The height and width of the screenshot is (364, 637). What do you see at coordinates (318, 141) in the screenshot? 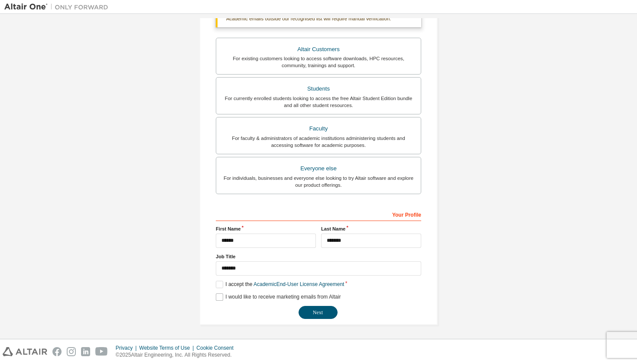
I see `div: For faculty & administrators of academic institutions administering students and accessing softwa...` at bounding box center [318, 141].